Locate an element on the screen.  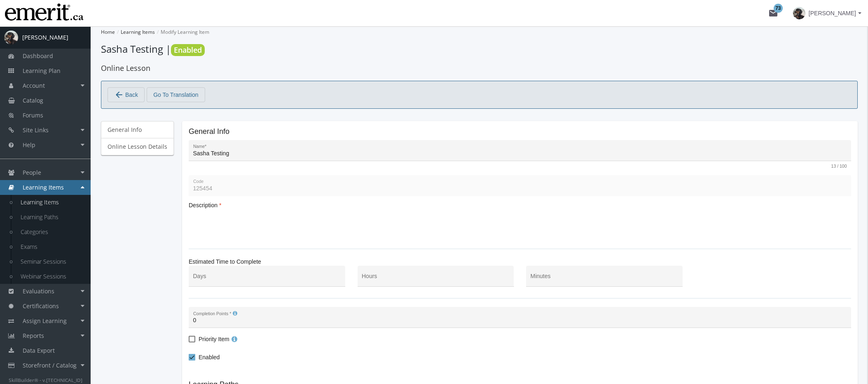
span: Learning Items is located at coordinates (43, 187).